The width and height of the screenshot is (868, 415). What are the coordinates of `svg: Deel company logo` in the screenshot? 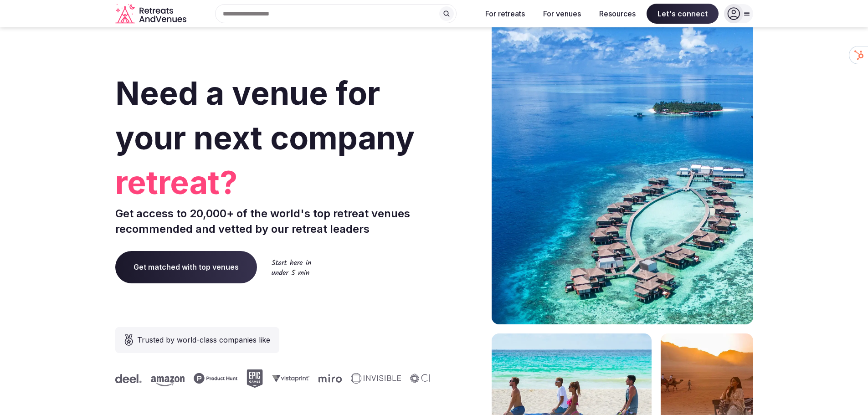 It's located at (128, 379).